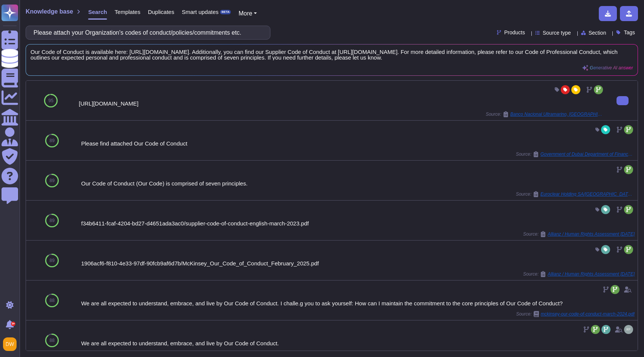  What do you see at coordinates (611, 68) in the screenshot?
I see `span: Generative AI answer` at bounding box center [611, 68].